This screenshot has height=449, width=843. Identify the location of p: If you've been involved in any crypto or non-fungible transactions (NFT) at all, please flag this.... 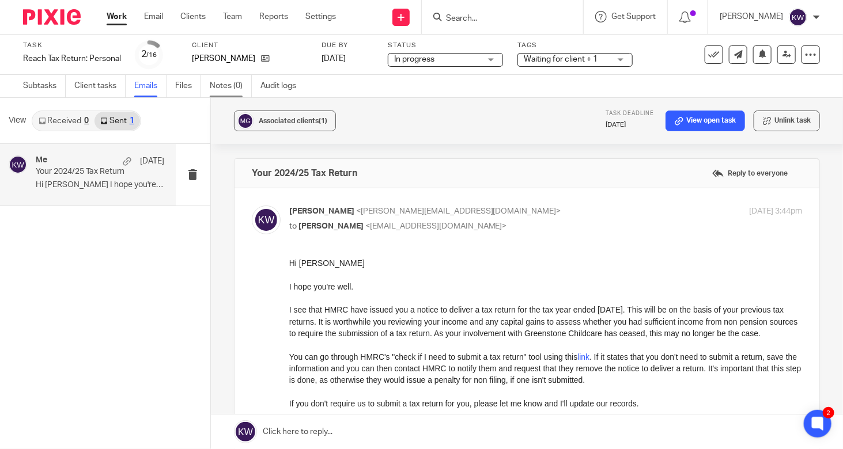
(268, 392).